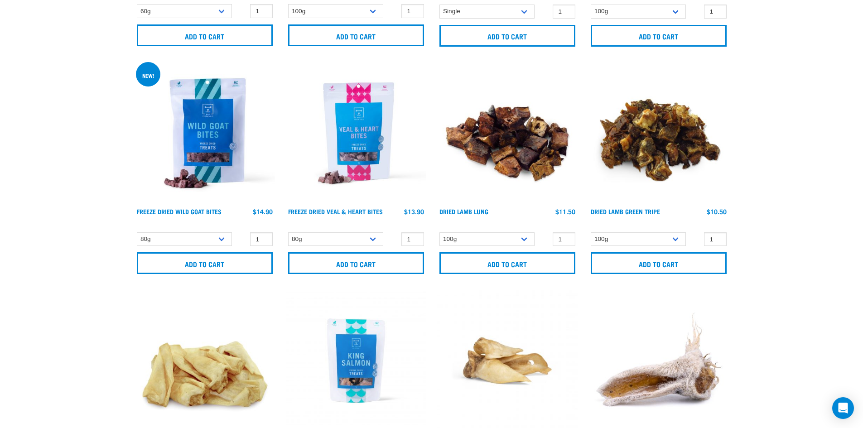 This screenshot has height=428, width=863. What do you see at coordinates (625, 211) in the screenshot?
I see `a: Dried Lamb Green Tripe` at bounding box center [625, 211].